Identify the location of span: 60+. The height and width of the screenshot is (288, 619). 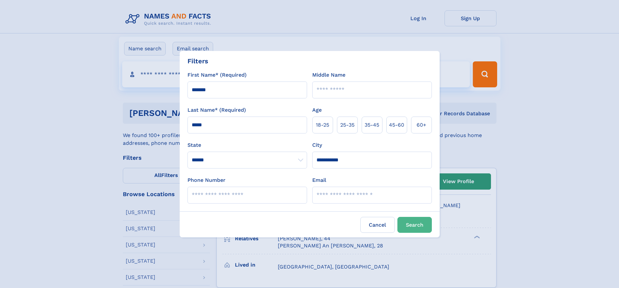
(422, 125).